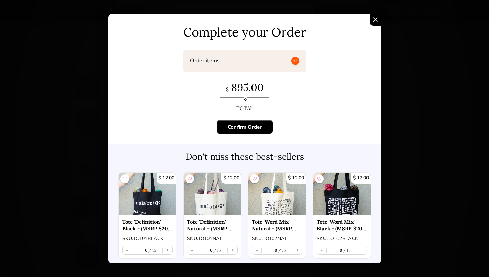 This screenshot has height=277, width=489. I want to click on h3: Don't miss these best-sellers, so click(245, 156).